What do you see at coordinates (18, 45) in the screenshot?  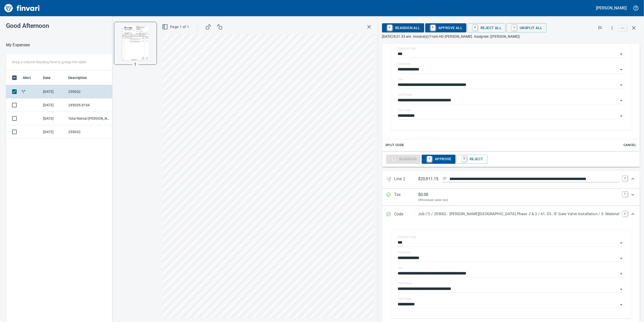 I see `nav: breadcrumb` at bounding box center [18, 45].